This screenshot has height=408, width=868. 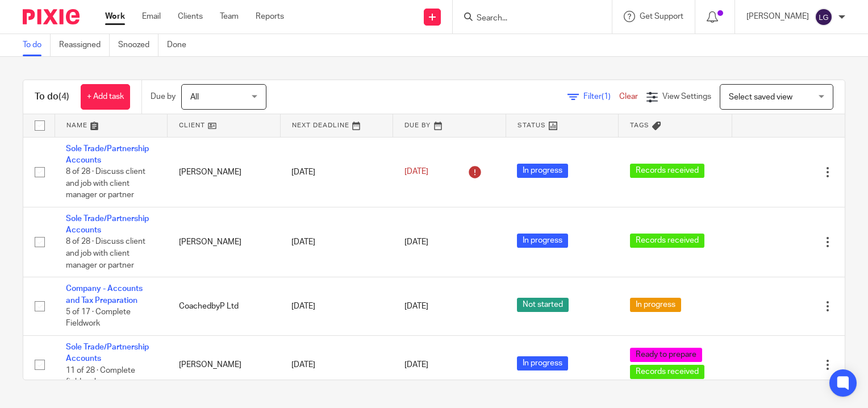 What do you see at coordinates (180, 45) in the screenshot?
I see `a: Done` at bounding box center [180, 45].